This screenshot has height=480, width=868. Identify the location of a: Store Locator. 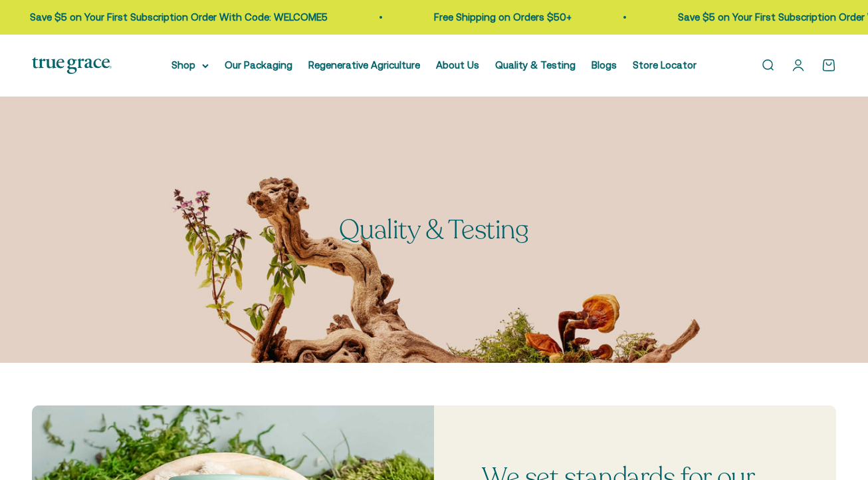
(665, 65).